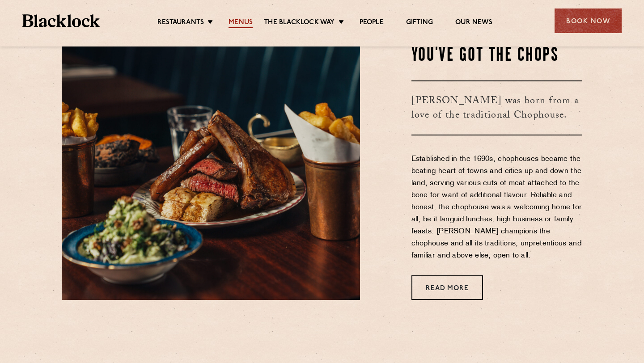  I want to click on div: Book Now, so click(588, 21).